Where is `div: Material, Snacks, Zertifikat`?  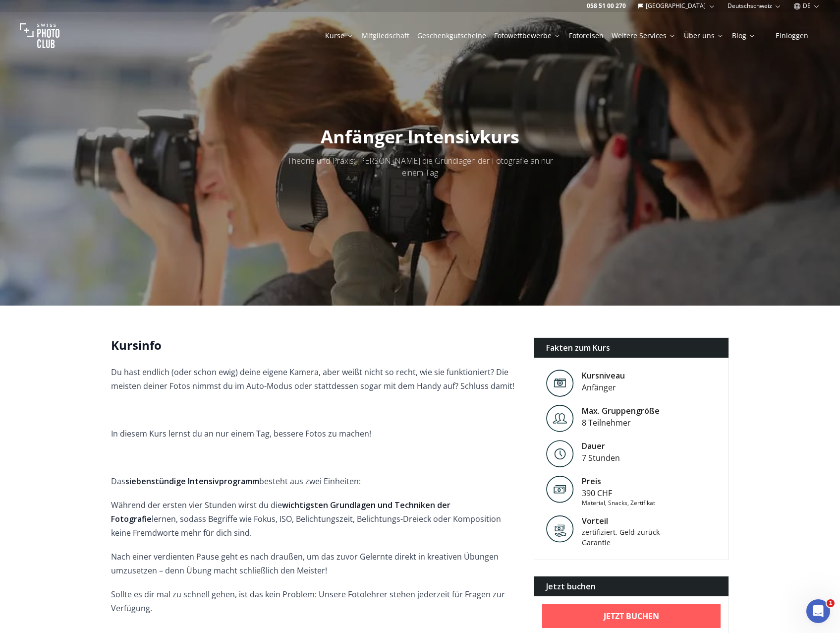
div: Material, Snacks, Zertifikat is located at coordinates (619, 503).